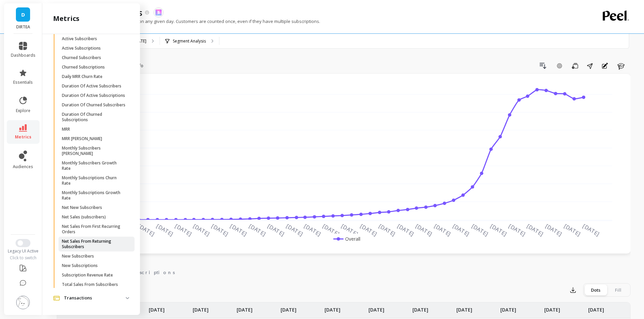  I want to click on h2: metrics, so click(66, 18).